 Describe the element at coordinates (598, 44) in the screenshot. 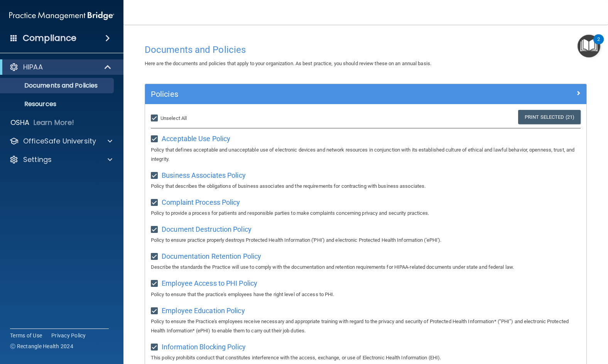

I see `div: 2` at that location.